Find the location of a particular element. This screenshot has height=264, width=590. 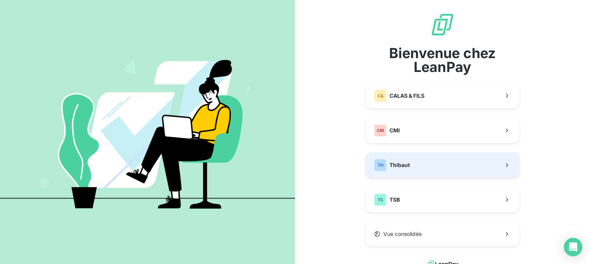

div: TS is located at coordinates (380, 199).